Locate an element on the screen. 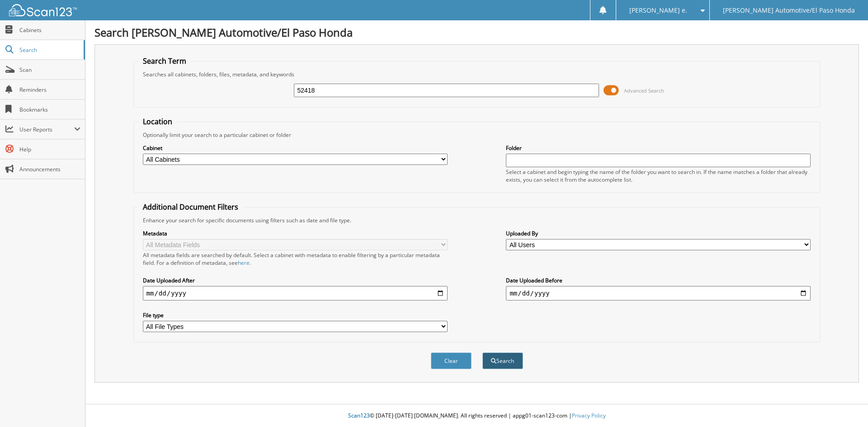 The width and height of the screenshot is (868, 427). button: Clear is located at coordinates (451, 360).